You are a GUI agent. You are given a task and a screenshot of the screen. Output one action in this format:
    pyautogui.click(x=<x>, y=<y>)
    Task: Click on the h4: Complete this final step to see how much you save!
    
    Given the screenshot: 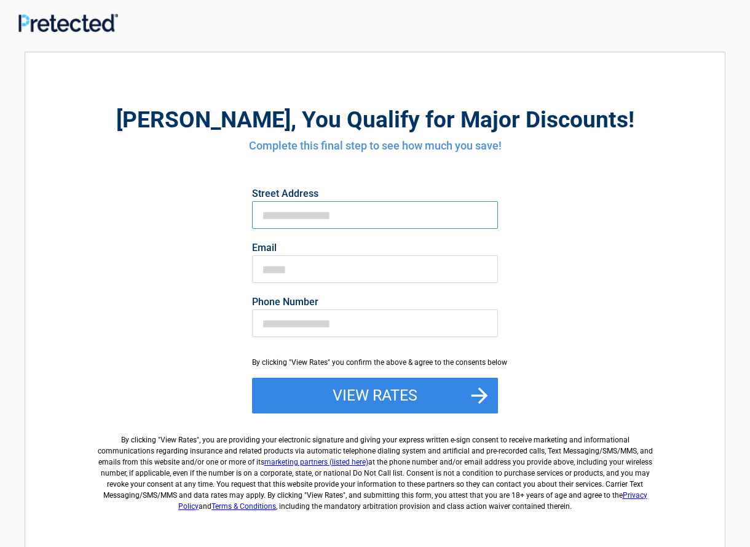 What is the action you would take?
    pyautogui.click(x=375, y=146)
    